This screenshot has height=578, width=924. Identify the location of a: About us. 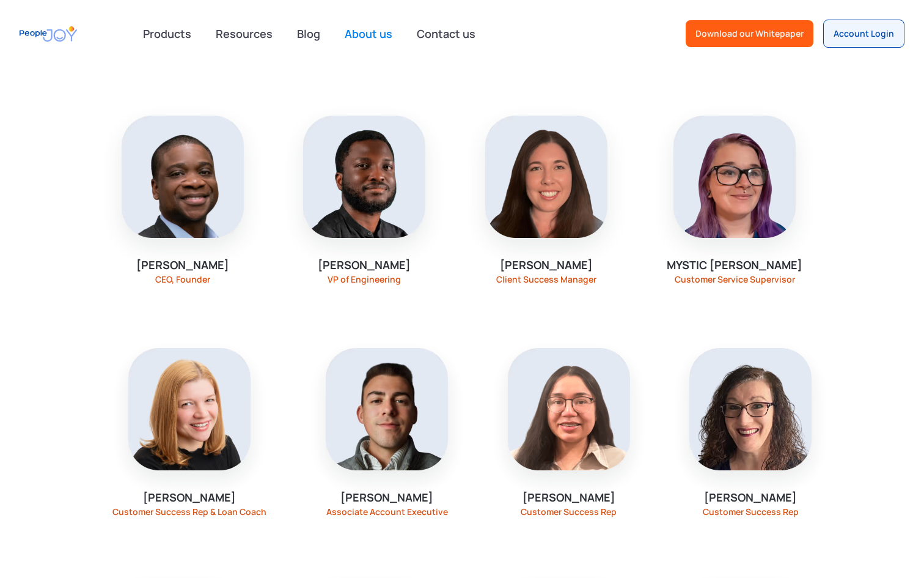
(368, 33).